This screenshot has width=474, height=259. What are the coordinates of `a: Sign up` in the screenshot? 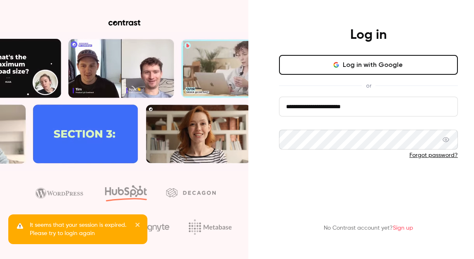 It's located at (403, 228).